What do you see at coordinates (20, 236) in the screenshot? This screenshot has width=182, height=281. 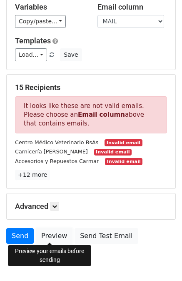 I see `a: Send` at bounding box center [20, 236].